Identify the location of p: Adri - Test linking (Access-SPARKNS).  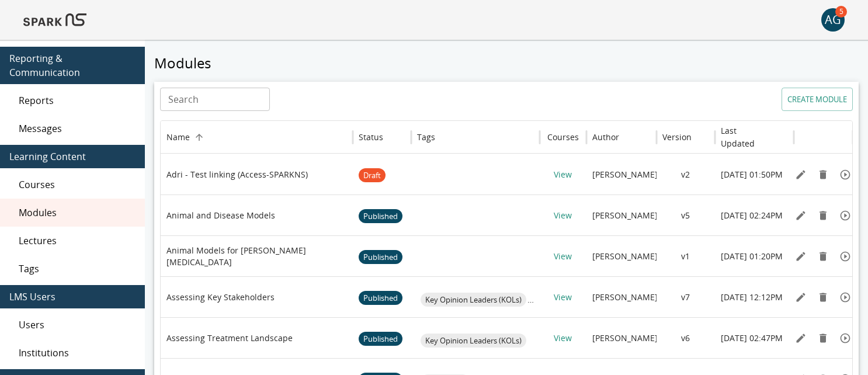
(237, 175).